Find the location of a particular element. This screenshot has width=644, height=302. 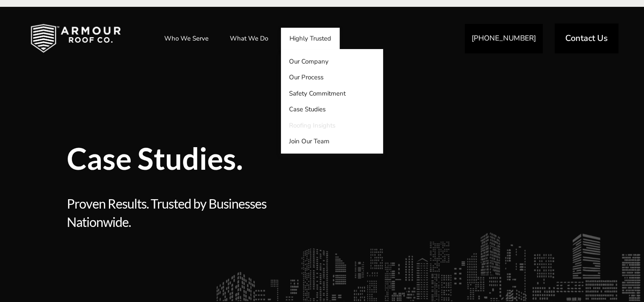

a: Case Studies is located at coordinates (332, 109).